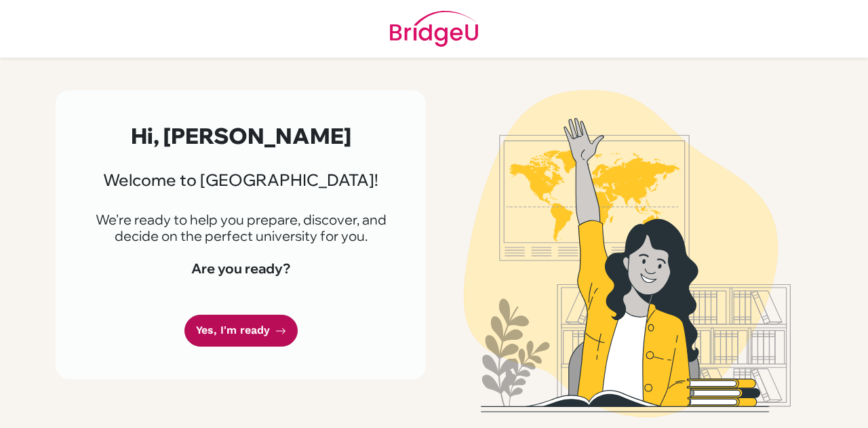 The height and width of the screenshot is (428, 868). Describe the element at coordinates (241, 269) in the screenshot. I see `h4: Are you ready?` at that location.